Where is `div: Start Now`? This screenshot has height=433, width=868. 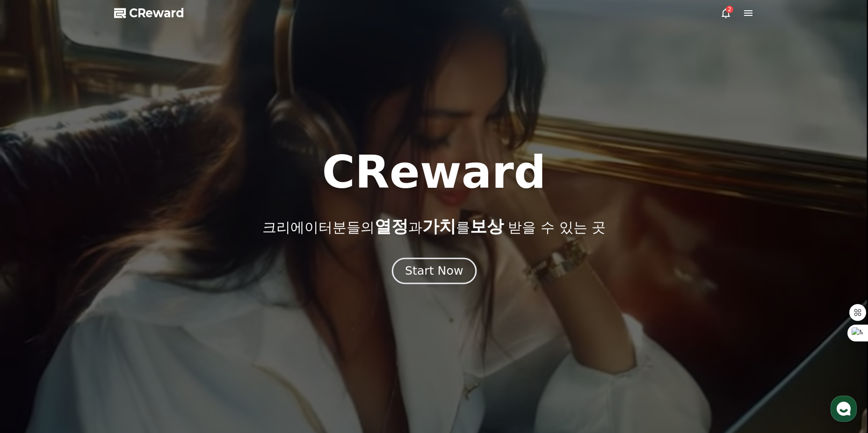 div: Start Now is located at coordinates (434, 271).